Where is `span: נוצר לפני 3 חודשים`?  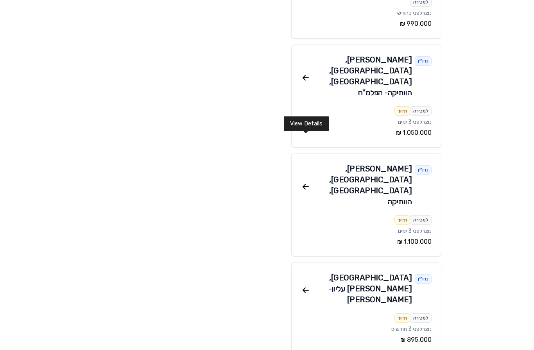
span: נוצר לפני 3 חודשים is located at coordinates (411, 329).